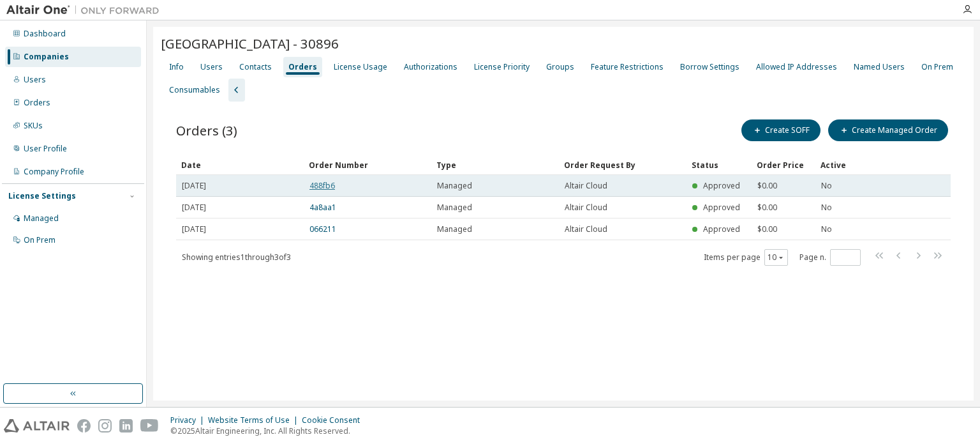 Image resolution: width=980 pixels, height=444 pixels. What do you see at coordinates (45, 149) in the screenshot?
I see `div: User Profile` at bounding box center [45, 149].